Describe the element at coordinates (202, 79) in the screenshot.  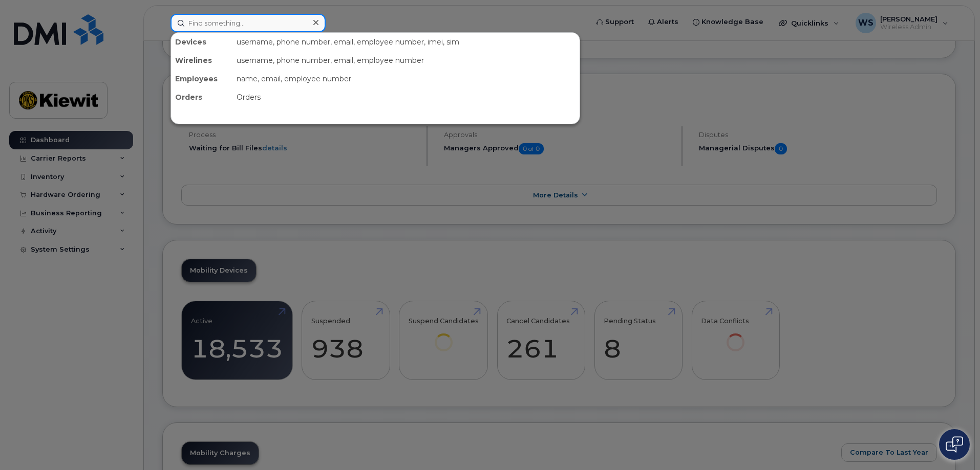
I see `div: Employees` at that location.